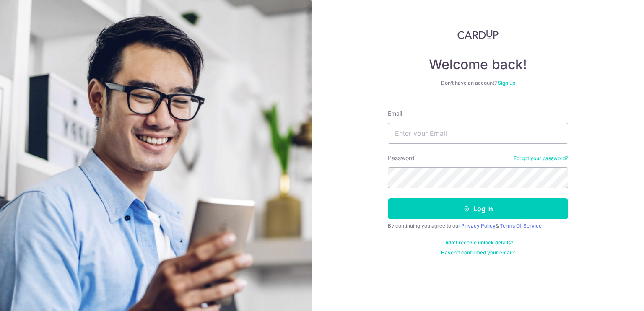 This screenshot has width=644, height=311. I want to click on img: CardUp Logo, so click(478, 34).